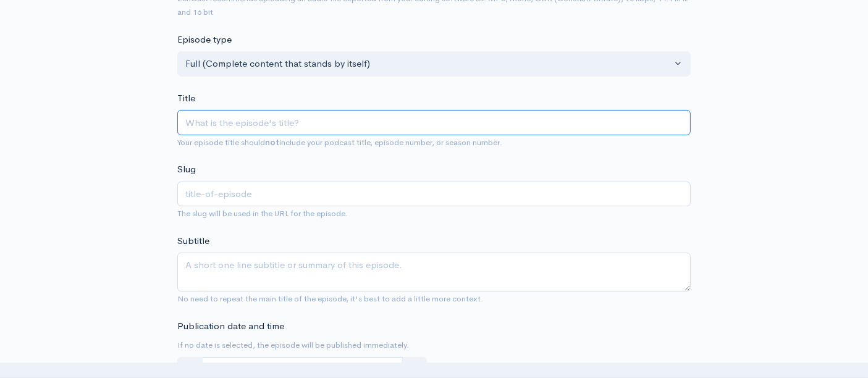 Image resolution: width=868 pixels, height=378 pixels. Describe the element at coordinates (263, 213) in the screenshot. I see `small: The slug will be used in the URL for the episode.` at that location.